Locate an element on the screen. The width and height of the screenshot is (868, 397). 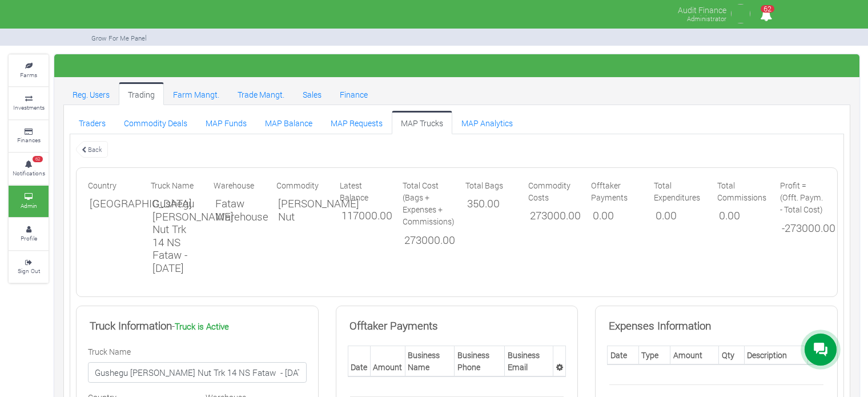
a: Admin is located at coordinates (29, 201).